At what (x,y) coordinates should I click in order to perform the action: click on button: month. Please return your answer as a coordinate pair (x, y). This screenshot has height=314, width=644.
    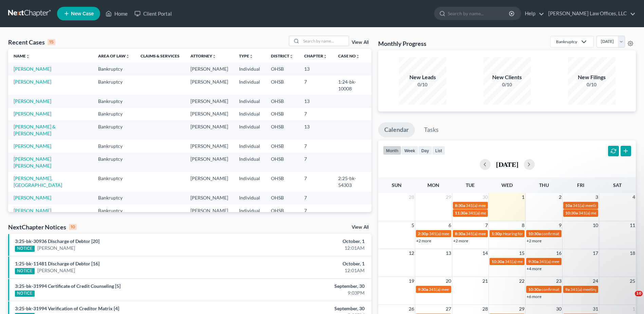
    Looking at the image, I should click on (392, 150).